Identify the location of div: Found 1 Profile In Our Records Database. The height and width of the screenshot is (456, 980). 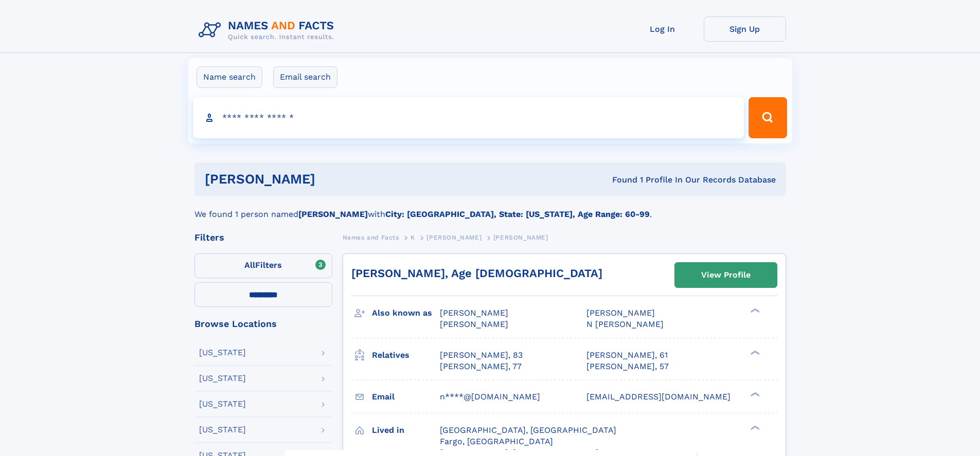
(619, 180).